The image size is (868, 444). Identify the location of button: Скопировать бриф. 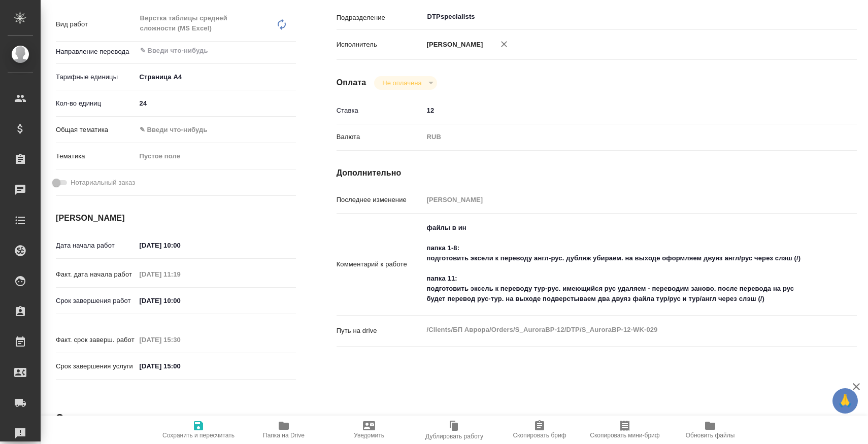
(540, 430).